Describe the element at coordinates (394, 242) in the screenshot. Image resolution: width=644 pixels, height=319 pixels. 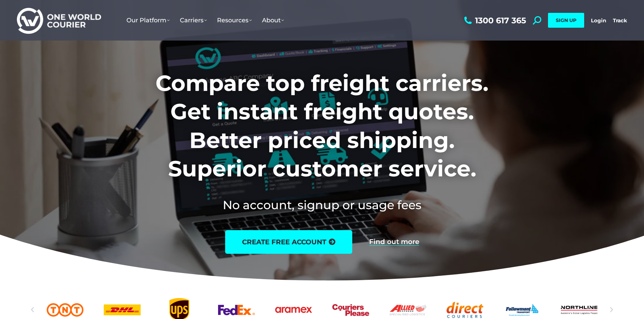
I see `a: Find out more` at that location.